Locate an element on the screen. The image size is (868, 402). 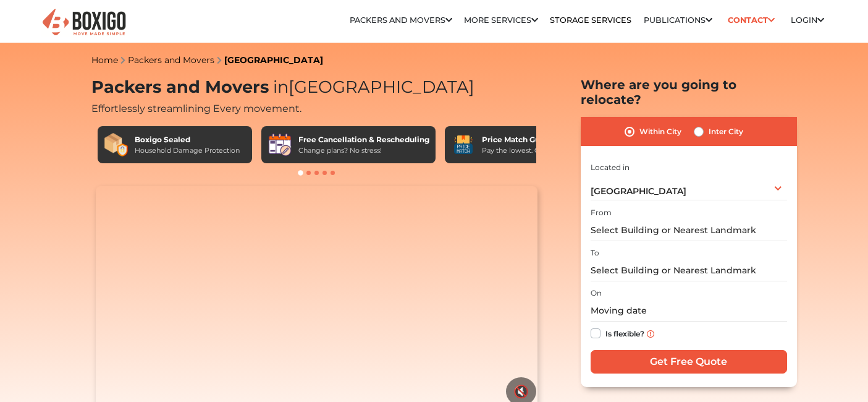
h2: Where are you going to relocate? is located at coordinates (689, 92).